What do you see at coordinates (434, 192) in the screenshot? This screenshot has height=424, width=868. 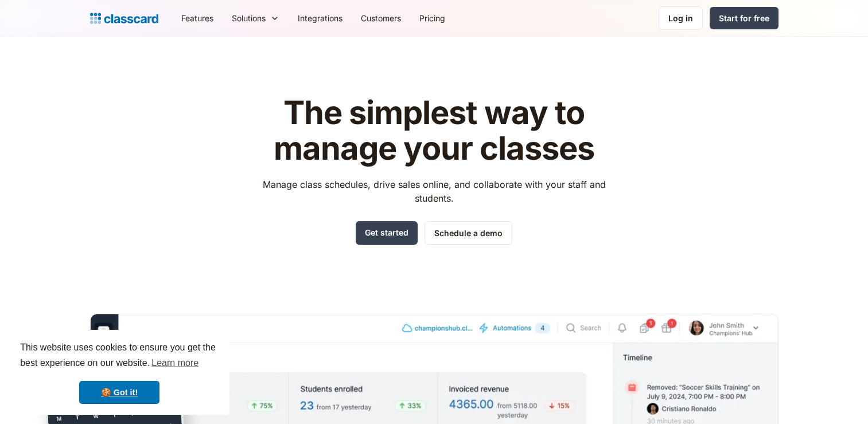 I see `p: Manage class schedules, drive sales online, and collaborate with your staff and students.` at bounding box center [434, 192].